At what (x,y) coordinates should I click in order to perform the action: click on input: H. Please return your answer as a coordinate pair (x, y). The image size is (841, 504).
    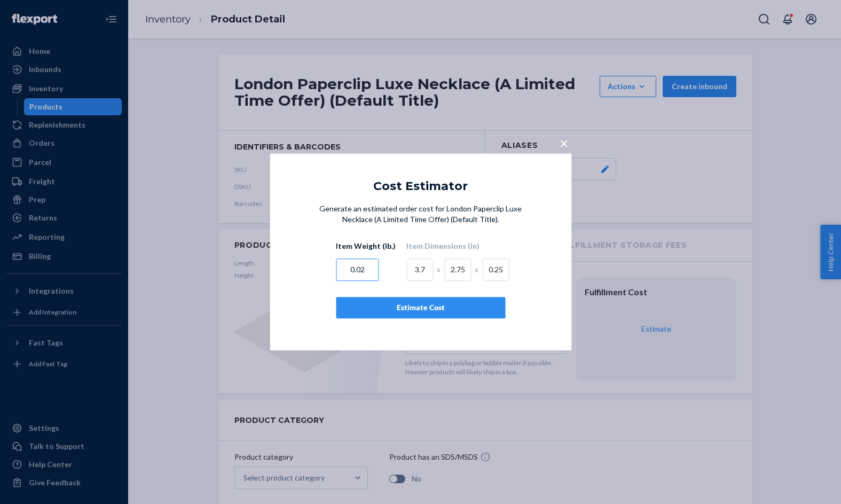
    Looking at the image, I should click on (496, 270).